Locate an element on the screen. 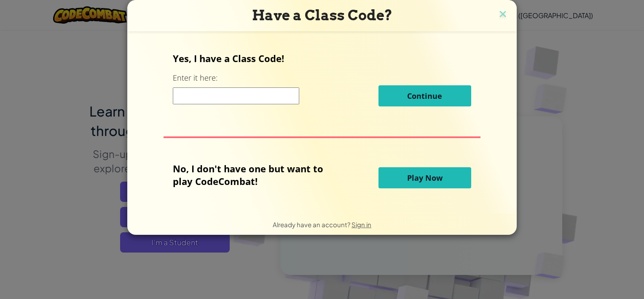  span: Already have an account? is located at coordinates (312, 224).